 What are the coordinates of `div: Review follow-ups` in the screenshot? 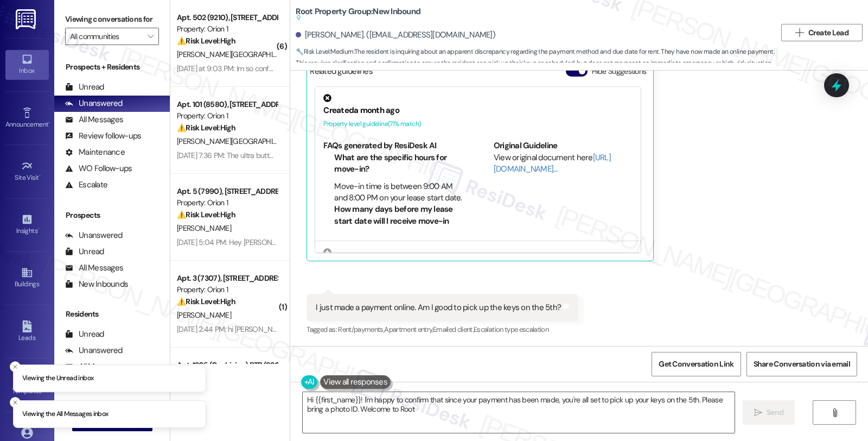 It's located at (103, 135).